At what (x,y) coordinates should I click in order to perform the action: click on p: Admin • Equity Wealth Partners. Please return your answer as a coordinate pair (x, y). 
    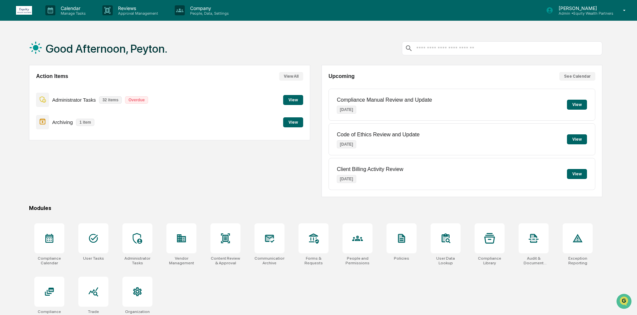
    Looking at the image, I should click on (583, 13).